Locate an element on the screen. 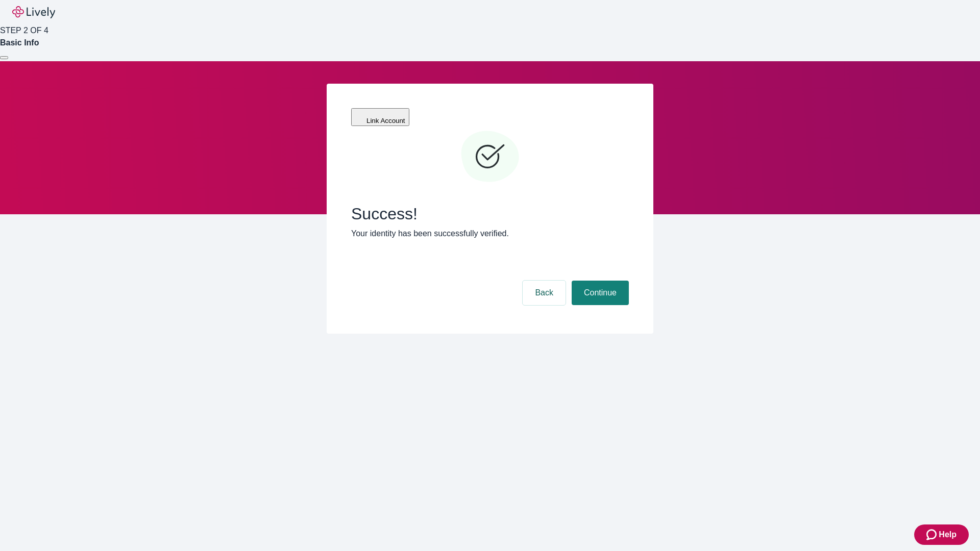 The width and height of the screenshot is (980, 551). img: Lively is located at coordinates (34, 12).